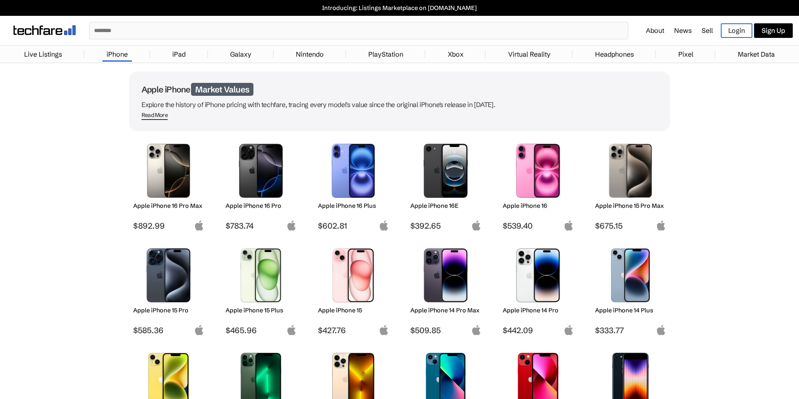 The image size is (799, 399). Describe the element at coordinates (538, 310) in the screenshot. I see `h2: Apple iPhone 14 Pro` at that location.